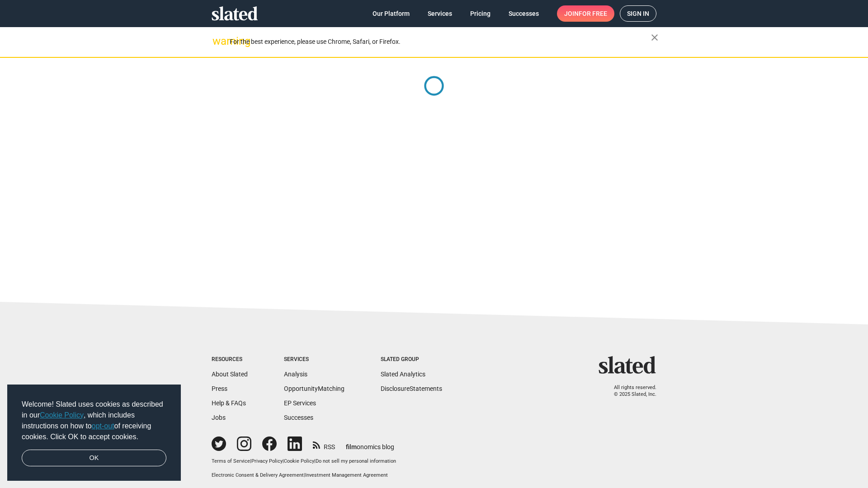 The width and height of the screenshot is (868, 488). What do you see at coordinates (370, 443) in the screenshot?
I see `a: filmonomics blog` at bounding box center [370, 443].